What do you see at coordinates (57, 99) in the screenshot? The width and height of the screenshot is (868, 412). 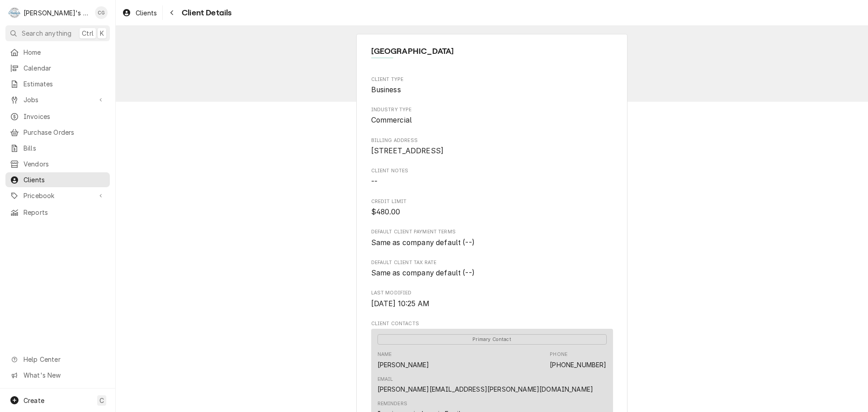 I see `span: Jobs` at bounding box center [57, 99].